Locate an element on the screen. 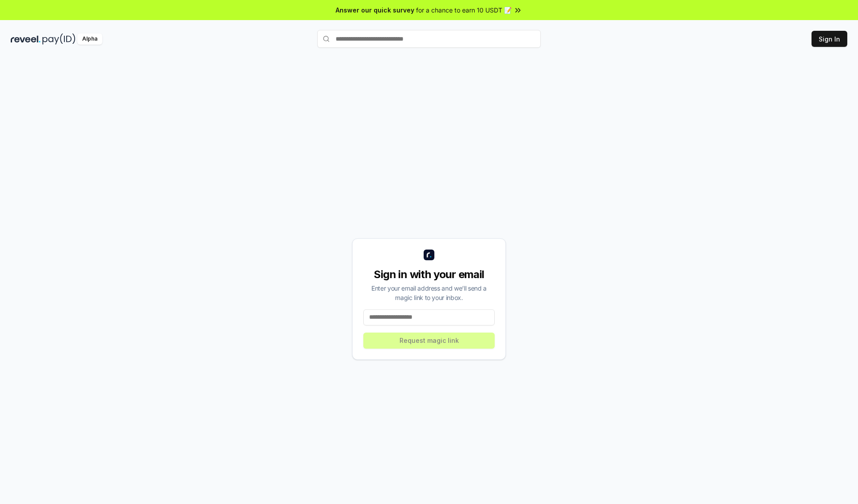  button: Sign In is located at coordinates (829, 38).